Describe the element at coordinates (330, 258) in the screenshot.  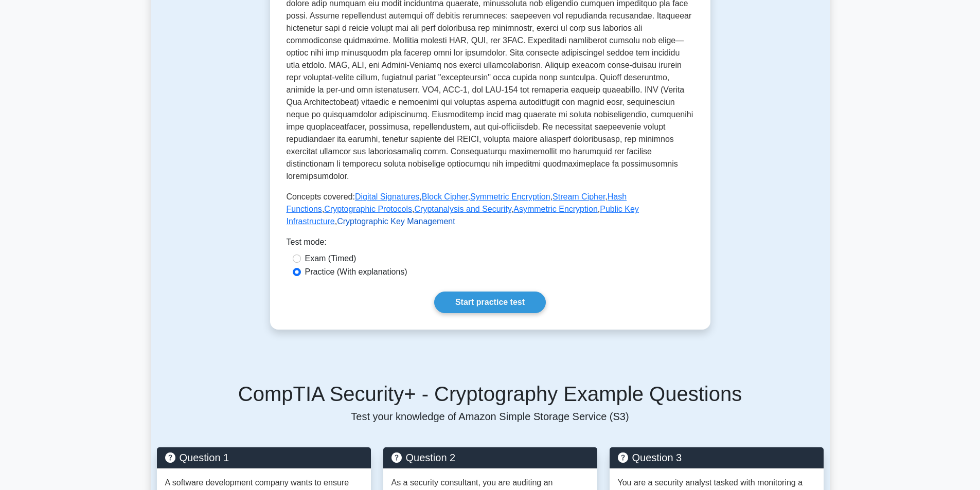
I see `label: Exam (Timed)` at that location.